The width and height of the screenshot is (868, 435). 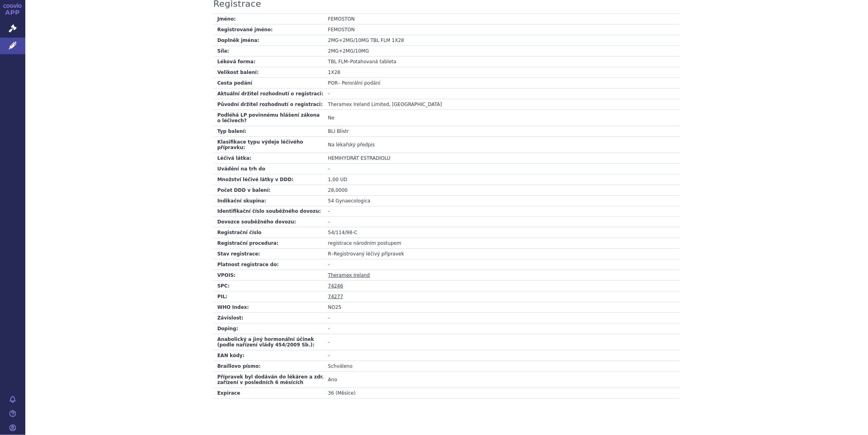 I want to click on span: 36, so click(x=331, y=393).